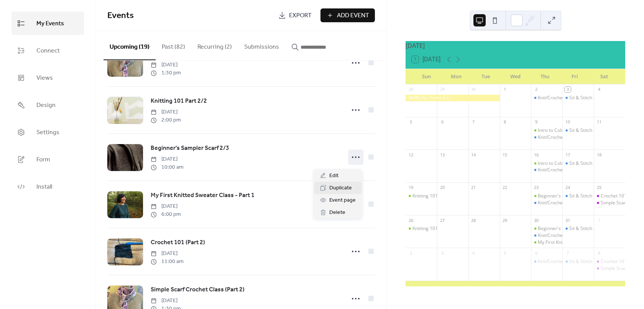 This screenshot has height=309, width=644. Describe the element at coordinates (599, 154) in the screenshot. I see `div: 18` at that location.